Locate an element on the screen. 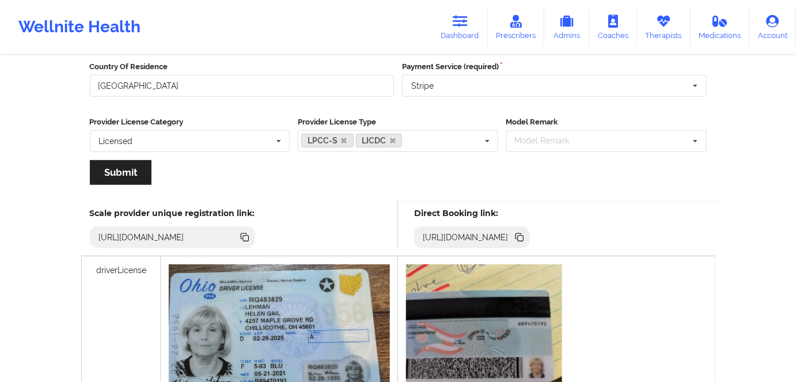 This screenshot has width=796, height=382. label: Payment Service (required) is located at coordinates (554, 67).